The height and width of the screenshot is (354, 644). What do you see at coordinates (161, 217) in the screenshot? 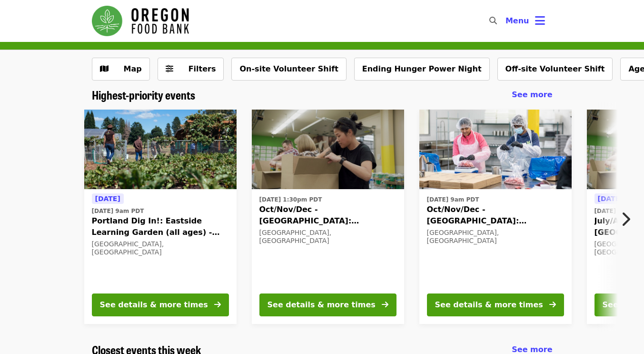
I see `a: See details for "Portland Dig In!: Eastside Learning Garden (all ages) - Aug/Sept/Oct"` at bounding box center [161, 217].